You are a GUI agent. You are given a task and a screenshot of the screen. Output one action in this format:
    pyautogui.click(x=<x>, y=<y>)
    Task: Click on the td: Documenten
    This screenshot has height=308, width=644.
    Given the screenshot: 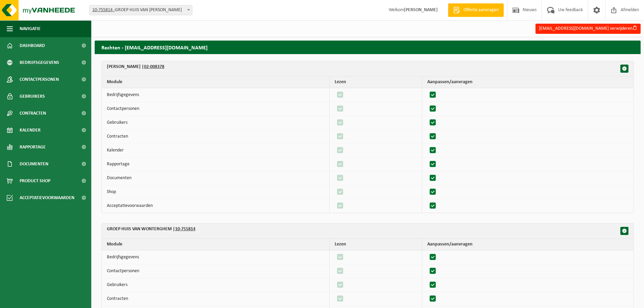 What is the action you would take?
    pyautogui.click(x=216, y=179)
    